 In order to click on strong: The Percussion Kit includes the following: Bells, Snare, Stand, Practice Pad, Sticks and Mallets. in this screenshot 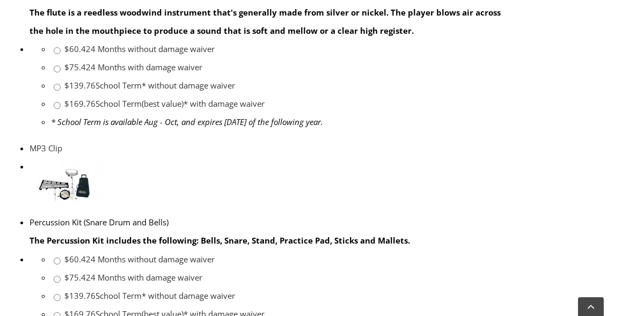, I will do `click(219, 240)`.